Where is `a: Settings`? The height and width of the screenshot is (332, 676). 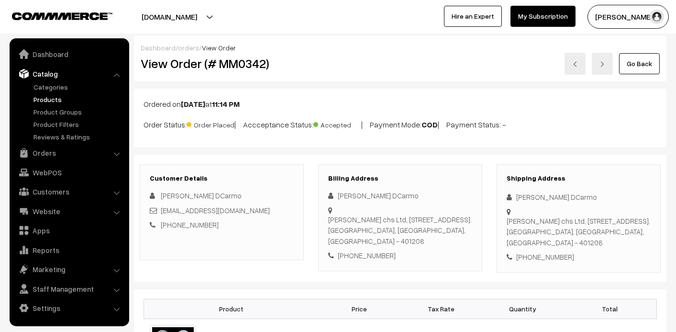 a: Settings is located at coordinates (69, 308).